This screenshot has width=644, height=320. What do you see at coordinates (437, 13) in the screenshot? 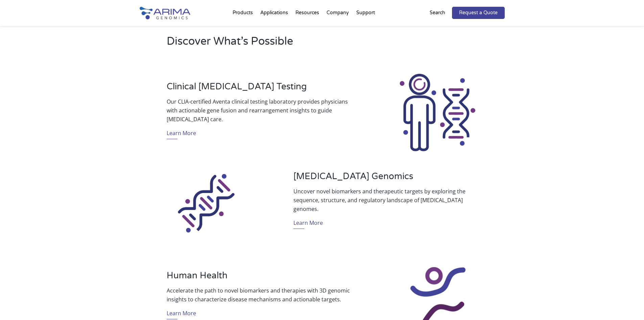
I see `p: Search` at bounding box center [437, 13].